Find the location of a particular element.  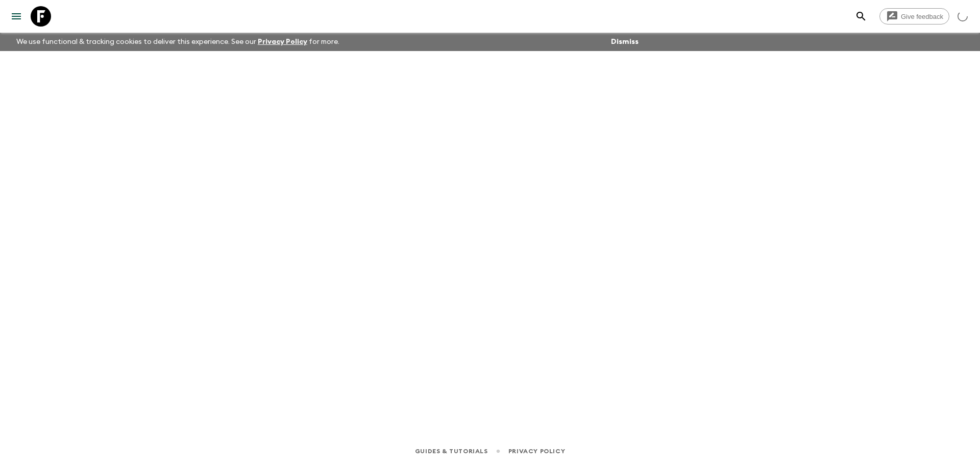

span: Give feedback is located at coordinates (921, 16).